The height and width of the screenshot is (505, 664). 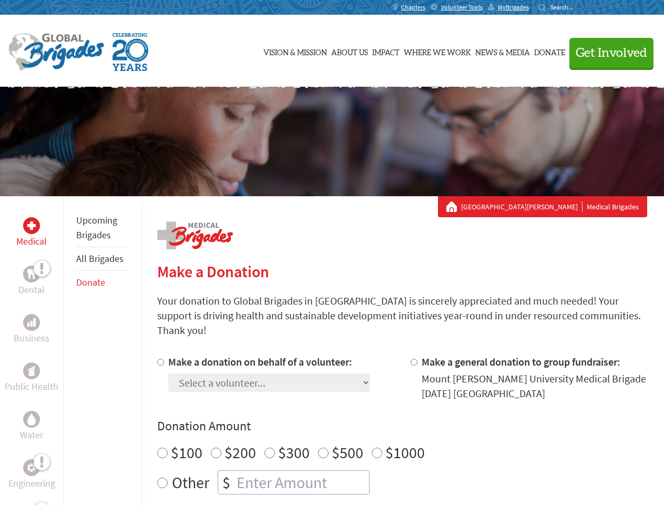 I want to click on label: $100, so click(x=187, y=452).